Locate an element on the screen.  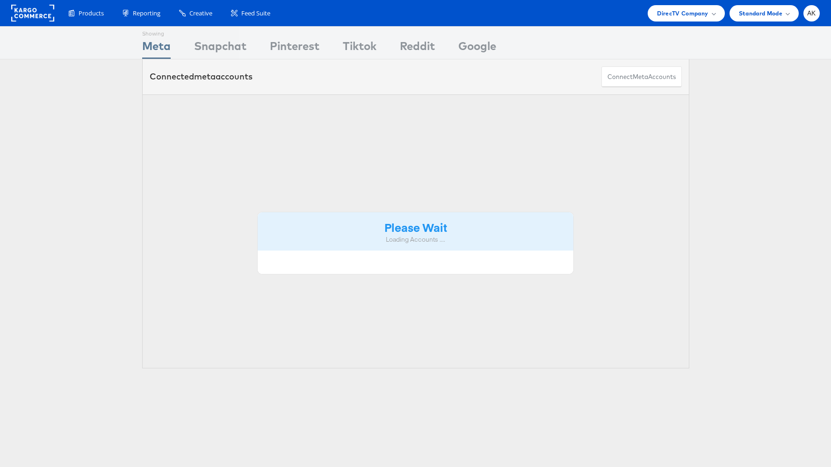
div: Connected accounts is located at coordinates (201, 77).